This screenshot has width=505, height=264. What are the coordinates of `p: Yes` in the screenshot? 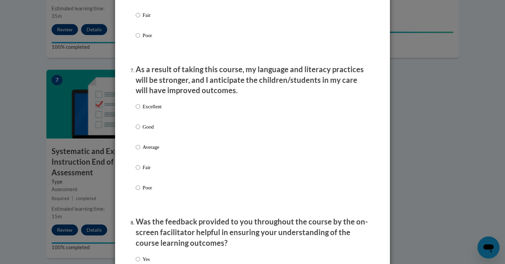 It's located at (146, 259).